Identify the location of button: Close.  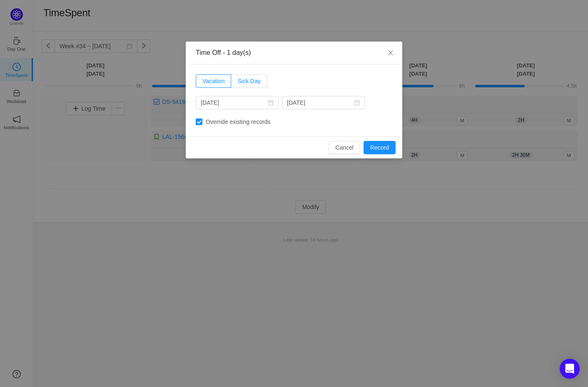
(390, 54).